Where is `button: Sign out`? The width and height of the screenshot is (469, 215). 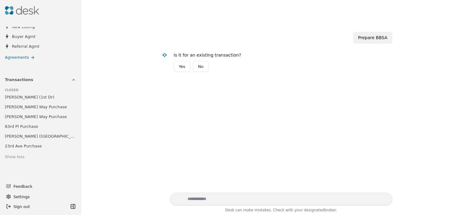
button: Sign out is located at coordinates (36, 206).